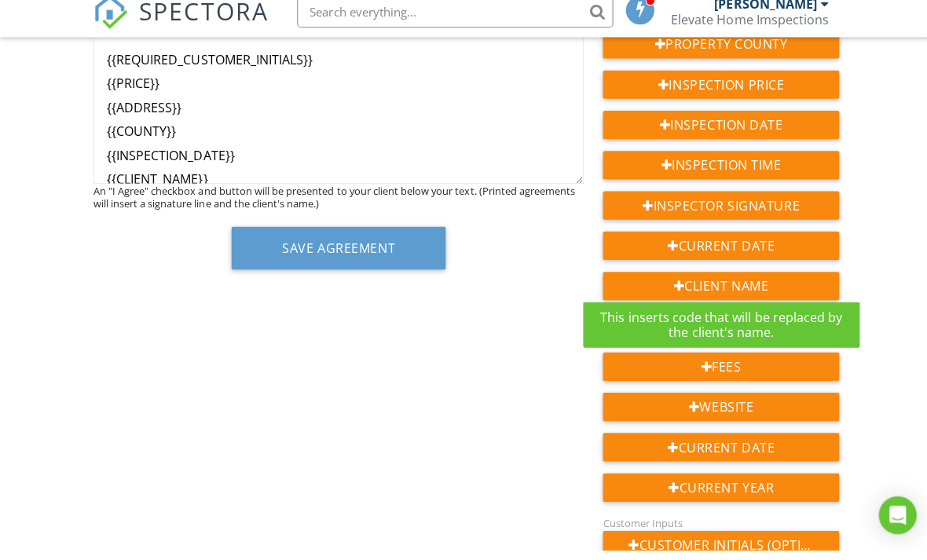 Image resolution: width=927 pixels, height=560 pixels. Describe the element at coordinates (716, 338) in the screenshot. I see `div: Services` at that location.